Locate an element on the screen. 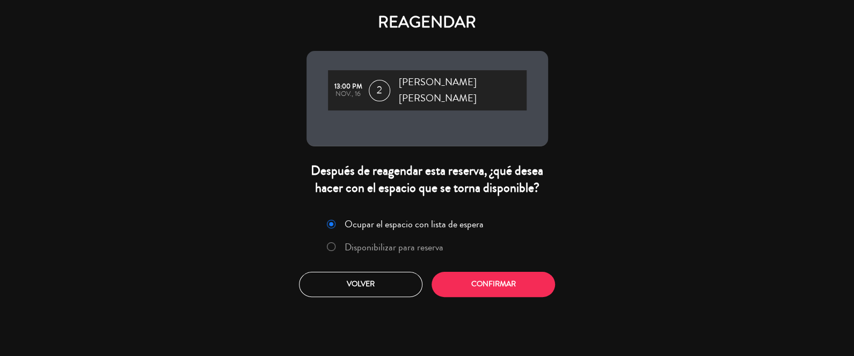 This screenshot has width=854, height=356. span: 2 is located at coordinates (380, 91).